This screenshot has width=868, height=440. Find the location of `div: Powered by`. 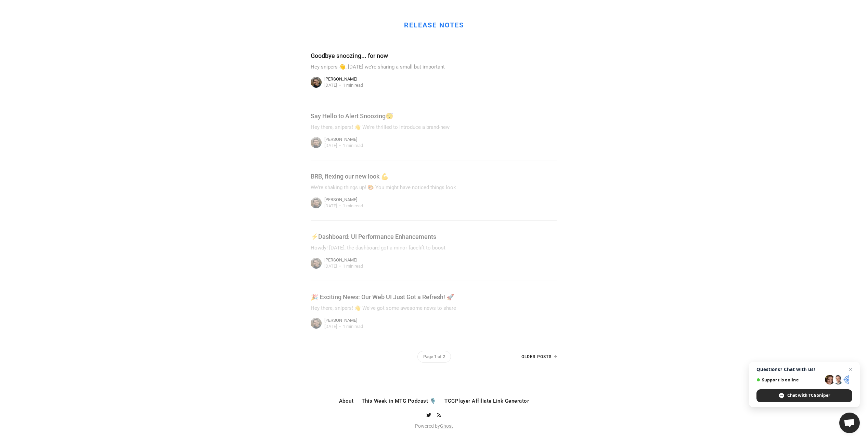

div: Powered by is located at coordinates (434, 426).